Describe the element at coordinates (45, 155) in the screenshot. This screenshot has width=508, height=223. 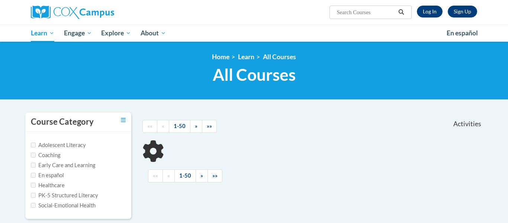
I see `label: Coaching` at that location.